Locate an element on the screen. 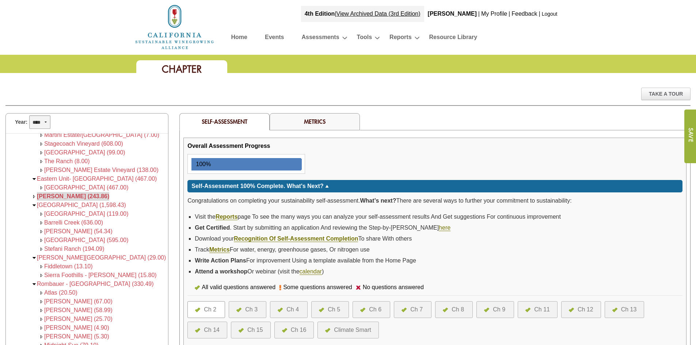 Image resolution: width=696 pixels, height=345 pixels. span: The Ranch (8.00) is located at coordinates (67, 161).